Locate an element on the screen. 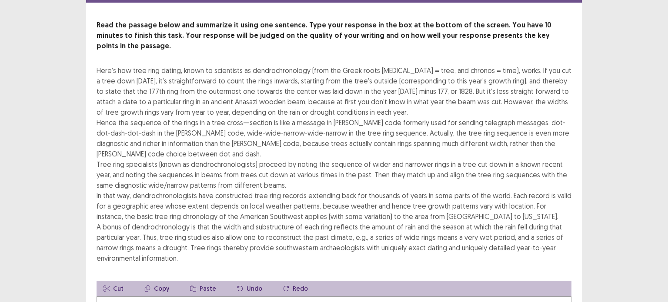  button: Paste is located at coordinates (203, 289).